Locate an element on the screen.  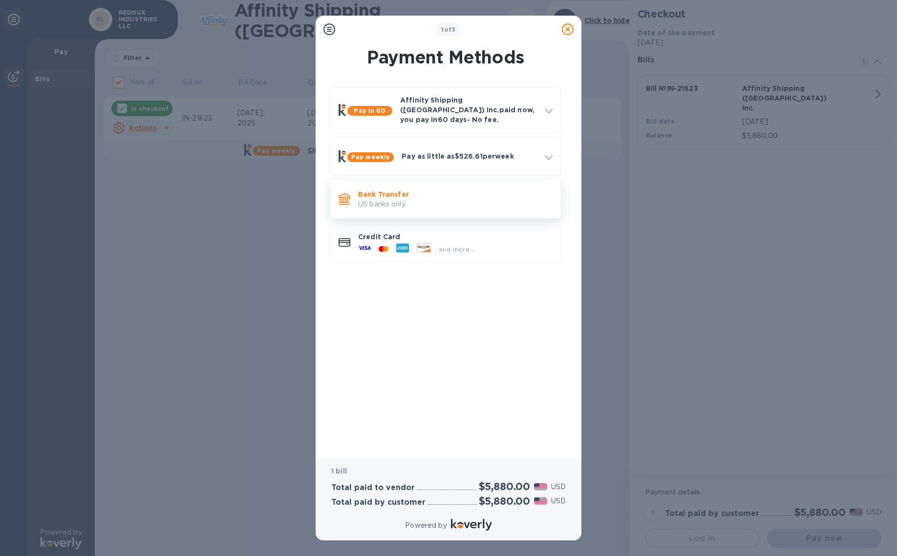
img: Logo is located at coordinates (471, 525).